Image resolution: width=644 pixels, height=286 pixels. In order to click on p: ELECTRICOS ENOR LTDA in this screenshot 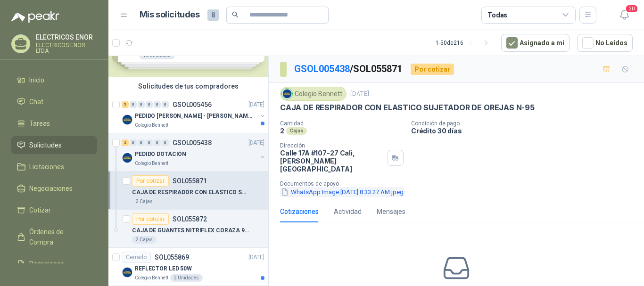, I will do `click(67, 48)`.